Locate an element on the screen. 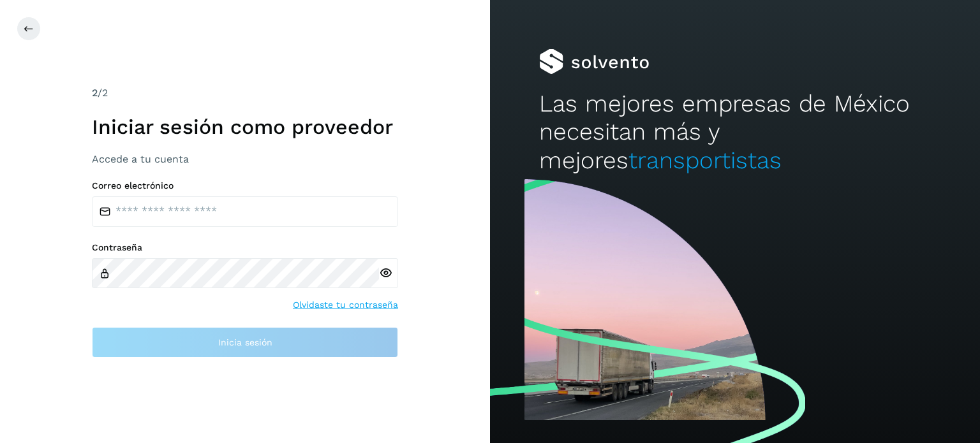  label: Correo electrónico is located at coordinates (245, 186).